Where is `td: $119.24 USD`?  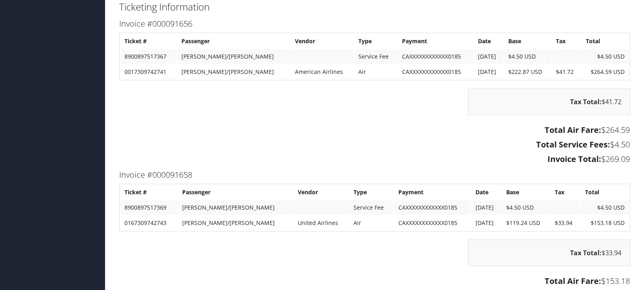 td: $119.24 USD is located at coordinates (526, 223).